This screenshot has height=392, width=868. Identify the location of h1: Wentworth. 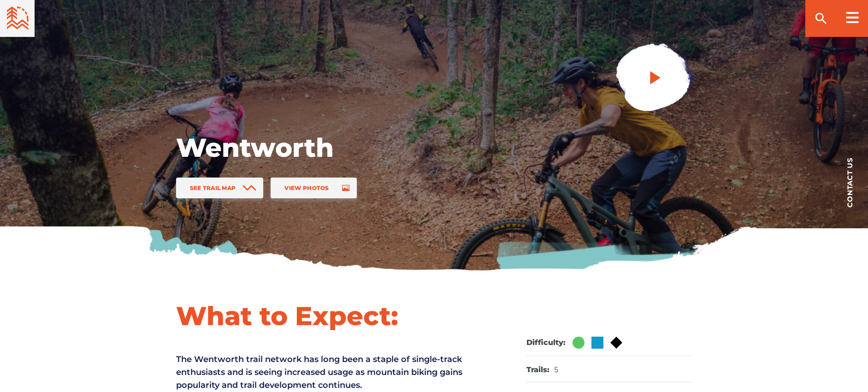
(323, 148).